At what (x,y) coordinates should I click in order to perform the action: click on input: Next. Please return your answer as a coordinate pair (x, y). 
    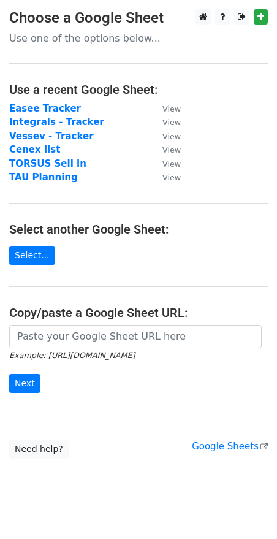
    Looking at the image, I should click on (25, 383).